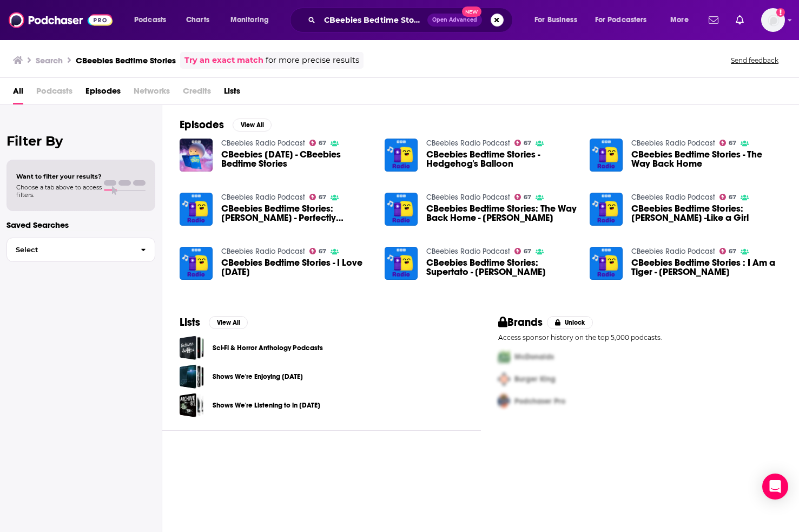  Describe the element at coordinates (196, 263) in the screenshot. I see `img: CBeebies Bedtime Stories - I Love Chinese New Year` at that location.